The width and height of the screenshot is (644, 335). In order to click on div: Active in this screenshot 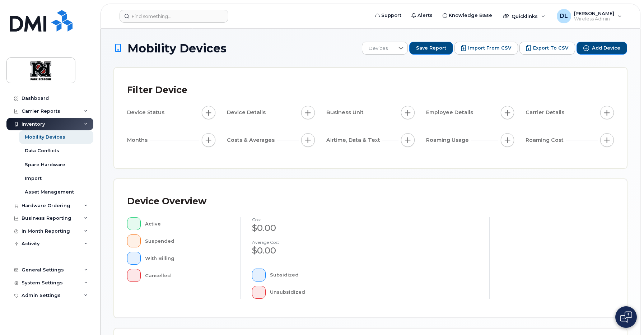, I will do `click(187, 224)`.